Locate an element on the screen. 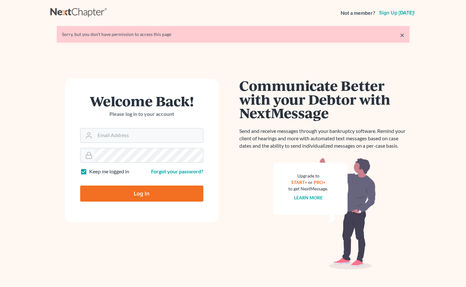  a: Learn more is located at coordinates (308, 197).